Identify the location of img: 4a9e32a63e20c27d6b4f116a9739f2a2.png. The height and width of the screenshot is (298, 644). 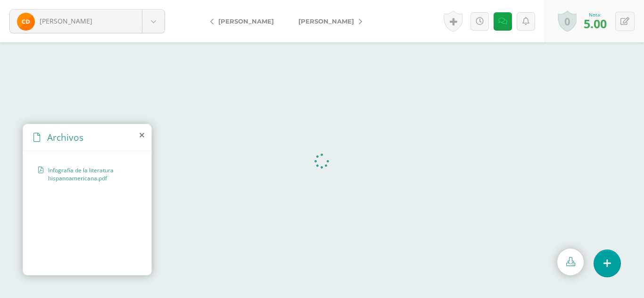
(26, 22).